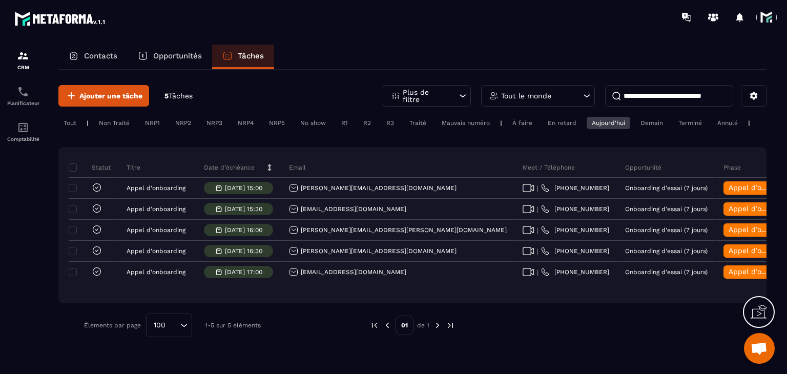  I want to click on div: Search for option, so click(169, 325).